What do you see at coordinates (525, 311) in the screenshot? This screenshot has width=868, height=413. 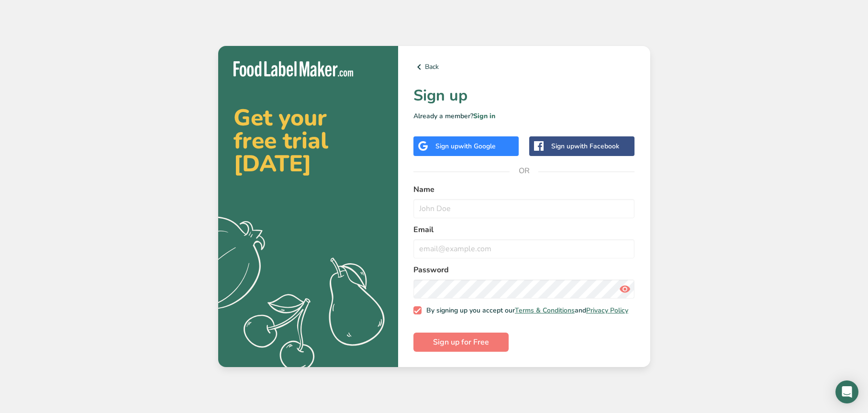 I see `span: By signing up you accept our and` at bounding box center [525, 311].